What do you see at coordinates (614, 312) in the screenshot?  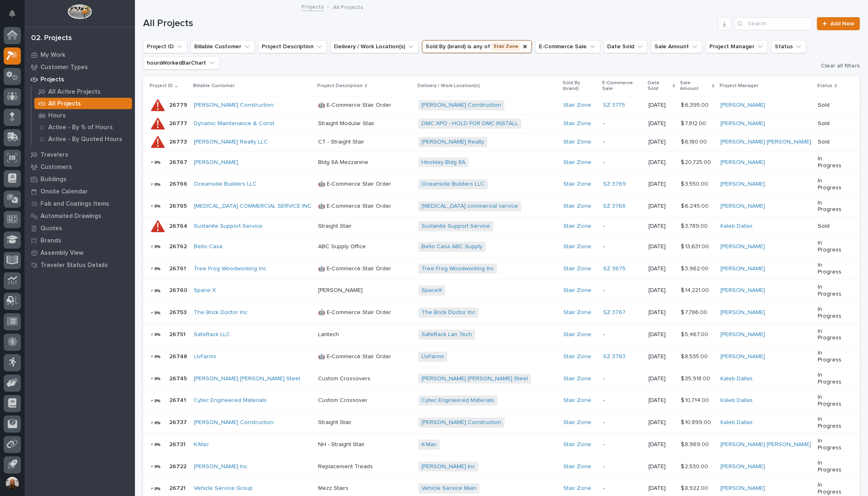 I see `a: SZ 3767` at bounding box center [614, 312].